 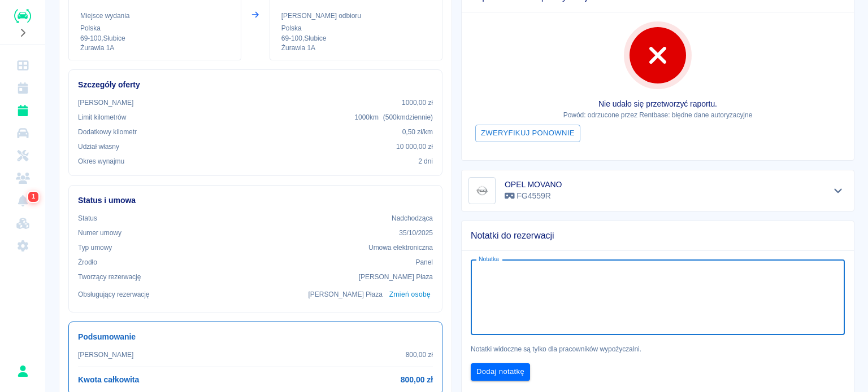 I want to click on button: Zmień osobę, so click(x=409, y=295).